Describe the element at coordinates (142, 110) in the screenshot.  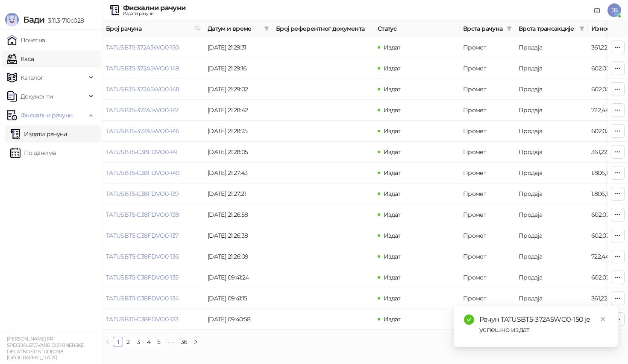
I see `a: TATUSBT5-372A5WO0-147` at that location.